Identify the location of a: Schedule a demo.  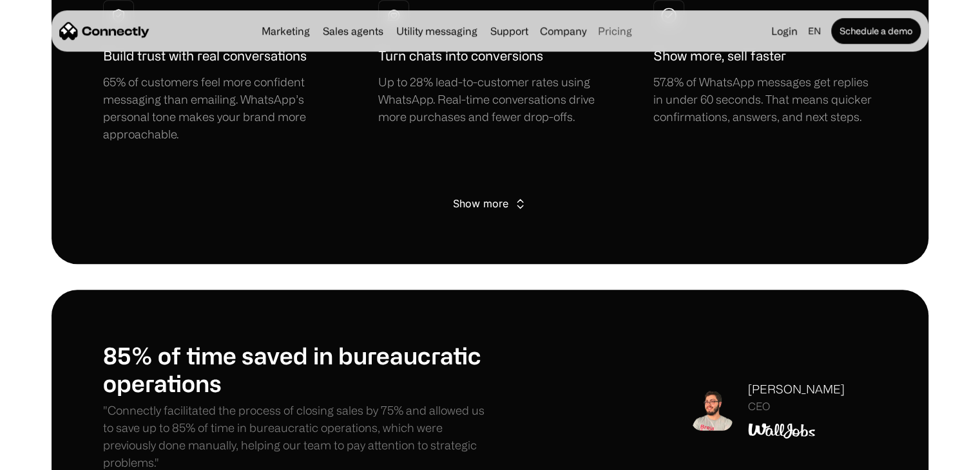
(876, 31).